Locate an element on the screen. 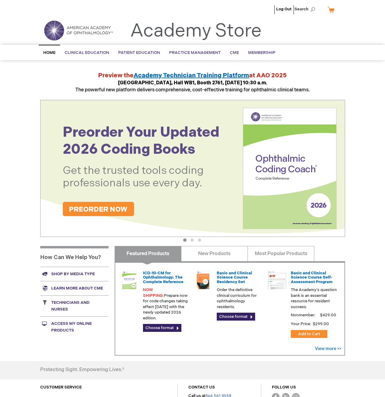  span: Add to Cart is located at coordinates (309, 334).